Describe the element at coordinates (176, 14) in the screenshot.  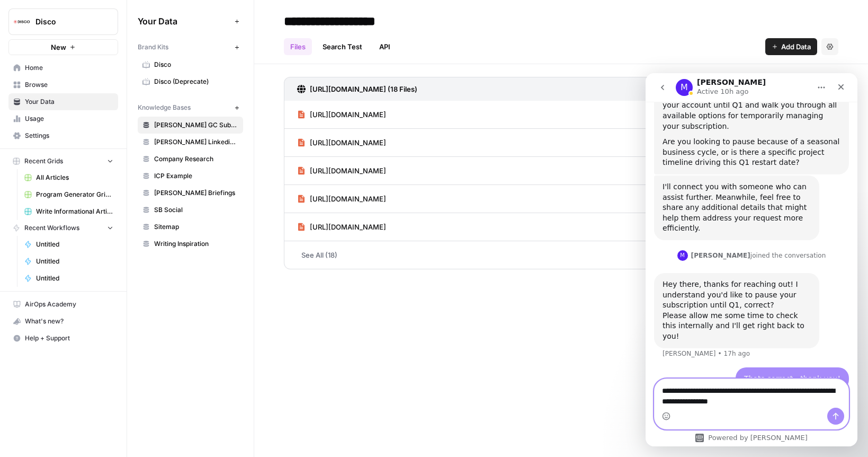
I see `button: Home` at that location.